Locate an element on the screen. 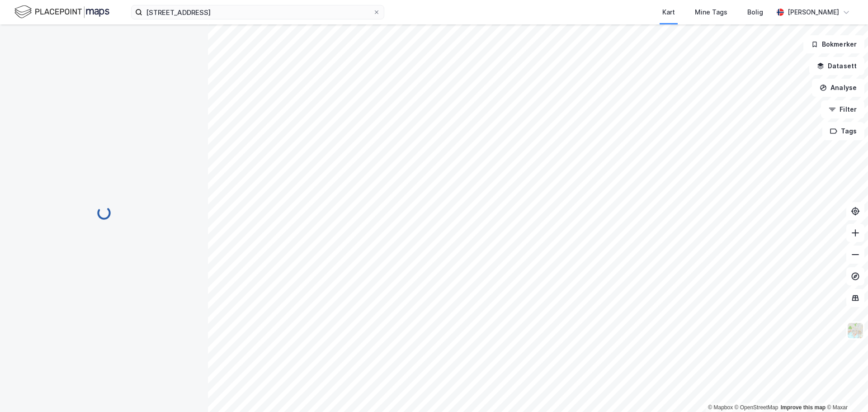 This screenshot has height=412, width=868. button: Analyse is located at coordinates (838, 88).